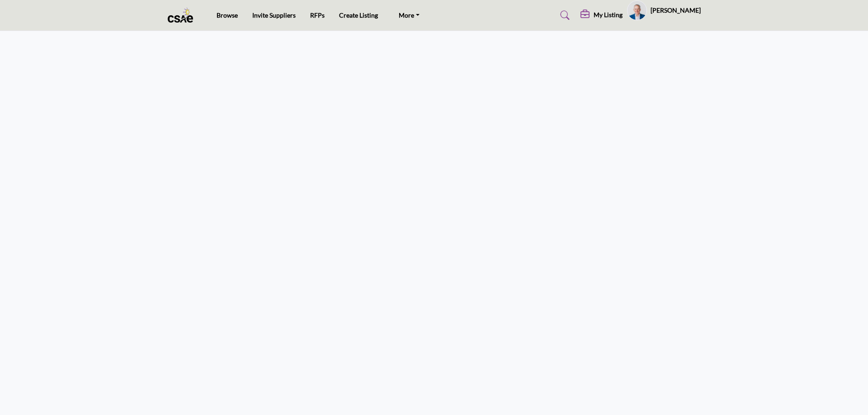 The height and width of the screenshot is (415, 868). What do you see at coordinates (638, 11) in the screenshot?
I see `button: Show hide supplier dropdown` at bounding box center [638, 11].